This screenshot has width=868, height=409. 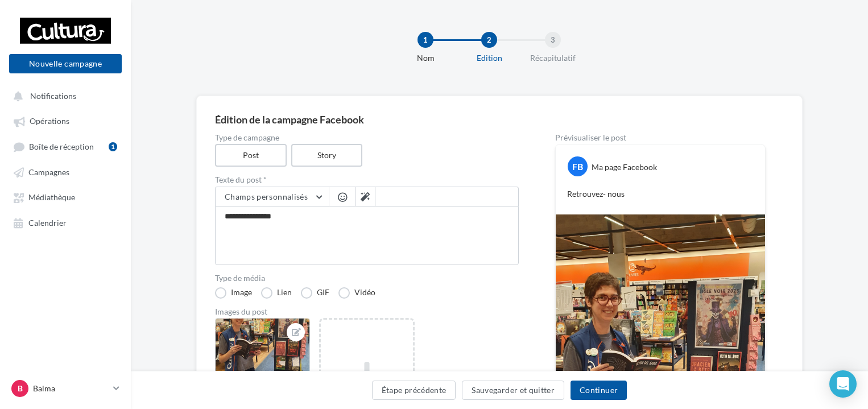 What do you see at coordinates (50, 121) in the screenshot?
I see `span: Opérations` at bounding box center [50, 121].